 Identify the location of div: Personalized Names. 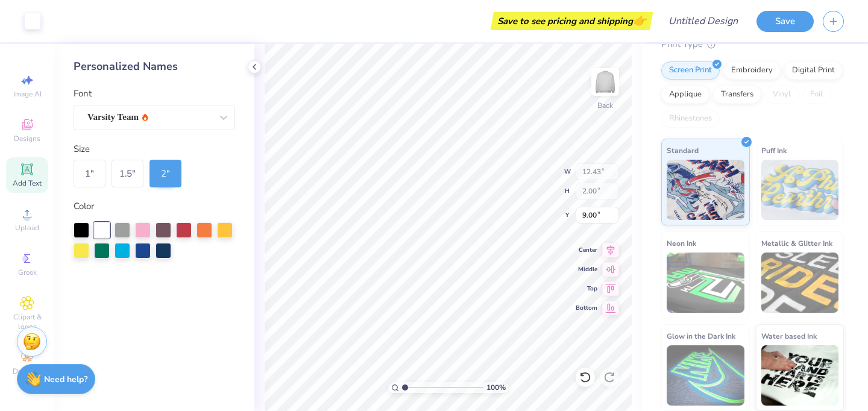
(155, 66).